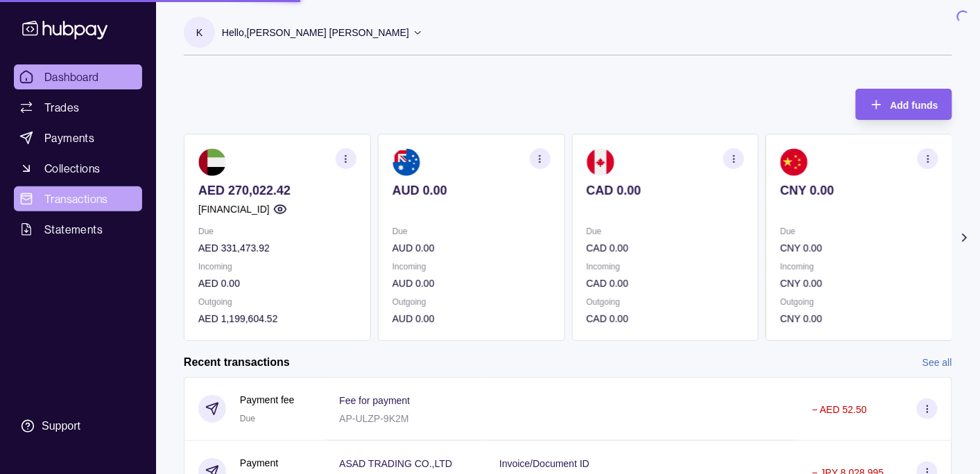 The width and height of the screenshot is (980, 474). Describe the element at coordinates (793, 162) in the screenshot. I see `img: cn` at that location.